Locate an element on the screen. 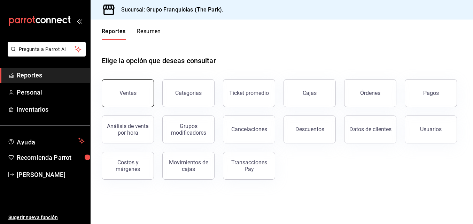  button: open_drawer_menu is located at coordinates (79, 21).